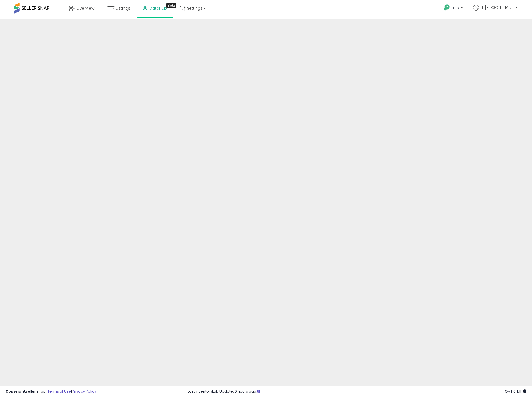 The width and height of the screenshot is (532, 397). What do you see at coordinates (84, 391) in the screenshot?
I see `a: Privacy Policy` at bounding box center [84, 391].